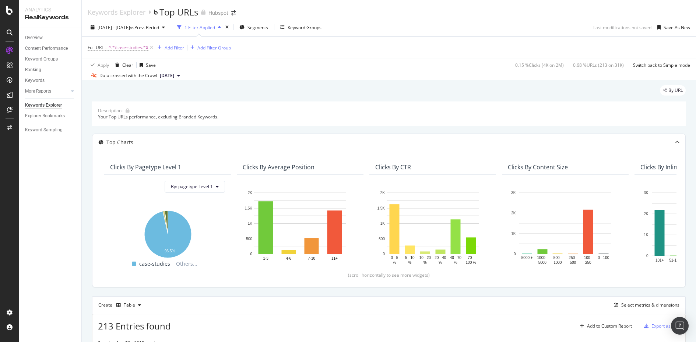 The image size is (696, 342). Describe the element at coordinates (623, 27) in the screenshot. I see `div: Last modifications not saved` at that location.